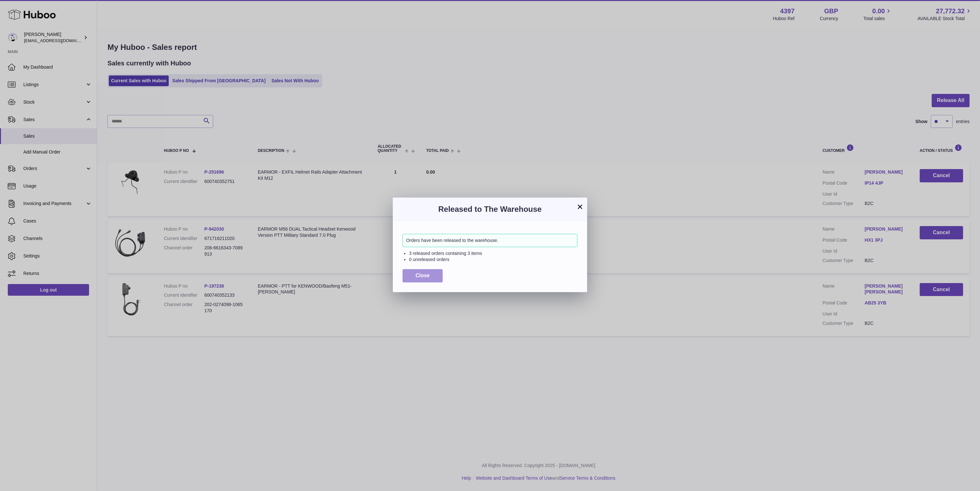 The image size is (980, 491). What do you see at coordinates (423, 275) in the screenshot?
I see `button: Close` at bounding box center [423, 275].